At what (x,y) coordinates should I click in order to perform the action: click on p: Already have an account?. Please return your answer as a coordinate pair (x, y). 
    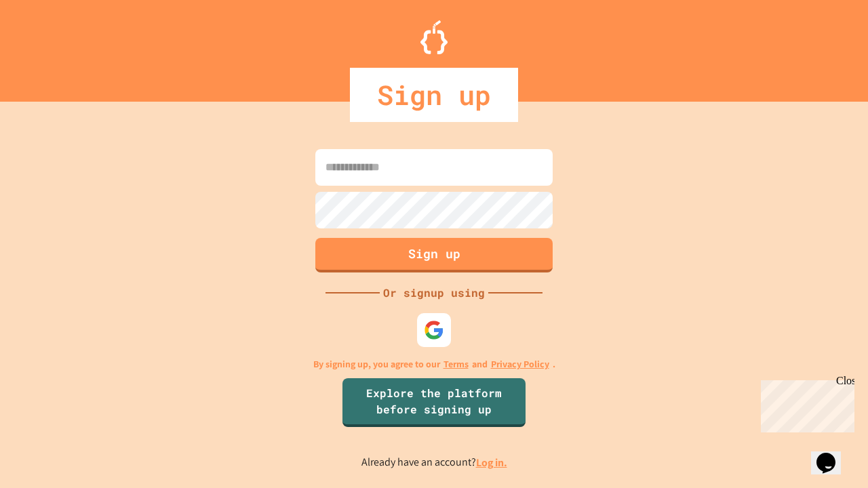
    Looking at the image, I should click on (434, 462).